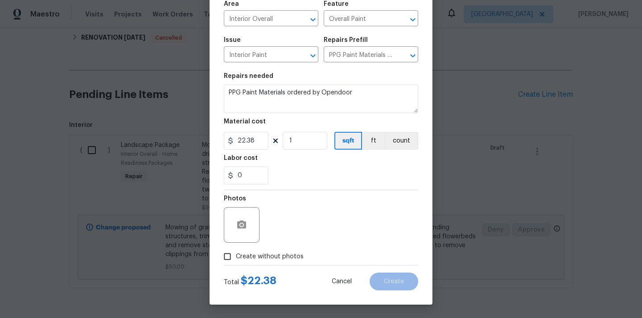 The height and width of the screenshot is (318, 642). What do you see at coordinates (336, 4) in the screenshot?
I see `h5: Feature` at bounding box center [336, 4].